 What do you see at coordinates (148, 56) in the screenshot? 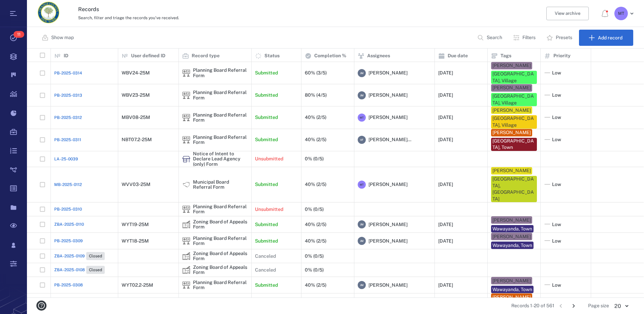
I see `p: User defined ID` at bounding box center [148, 56].